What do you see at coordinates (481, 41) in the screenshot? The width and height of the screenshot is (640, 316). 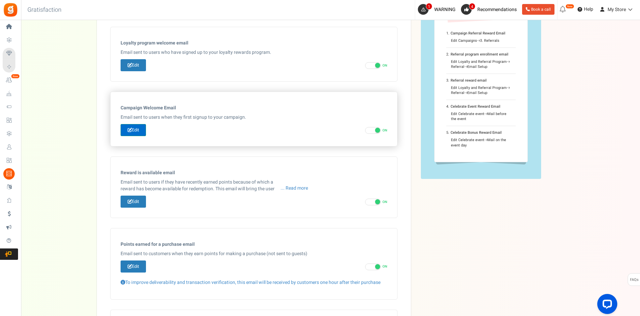 I see `div: Edit Campaigns 3. Referrals` at bounding box center [481, 41].